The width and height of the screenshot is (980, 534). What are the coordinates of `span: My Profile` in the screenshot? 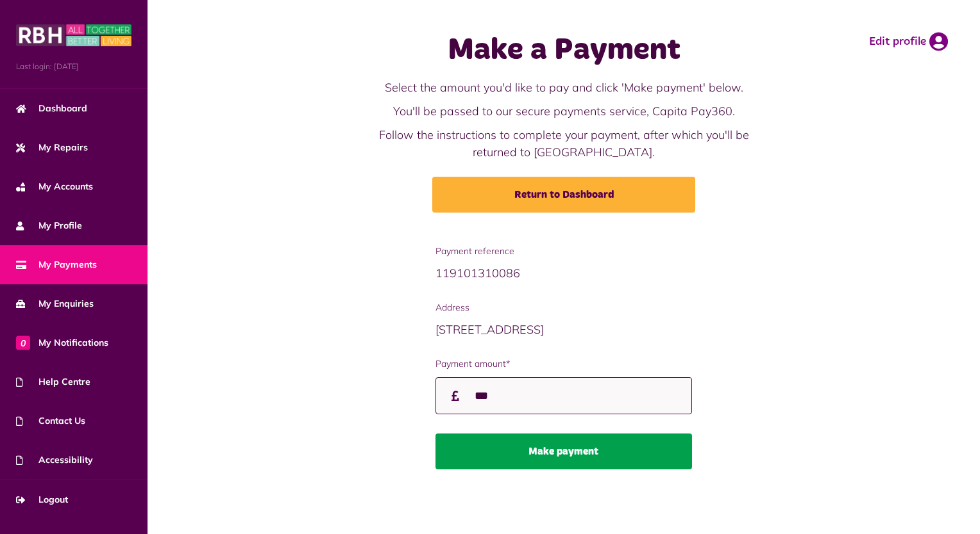 It's located at (49, 226).